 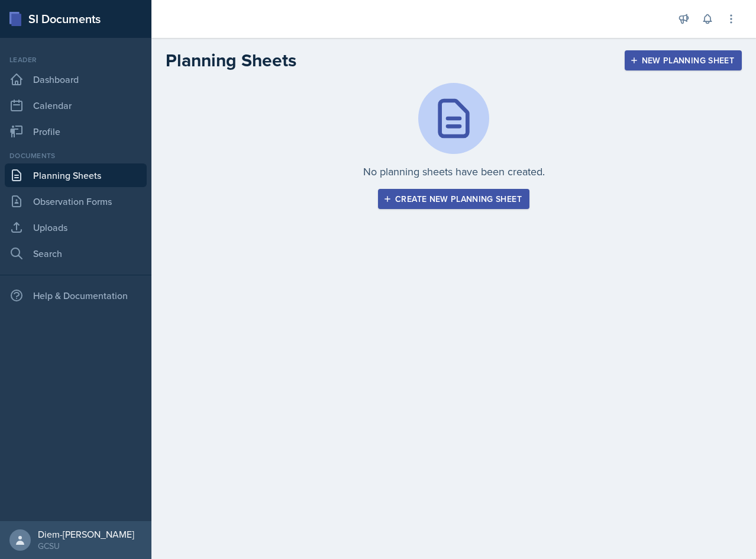 What do you see at coordinates (76, 132) in the screenshot?
I see `a: Profile` at bounding box center [76, 132].